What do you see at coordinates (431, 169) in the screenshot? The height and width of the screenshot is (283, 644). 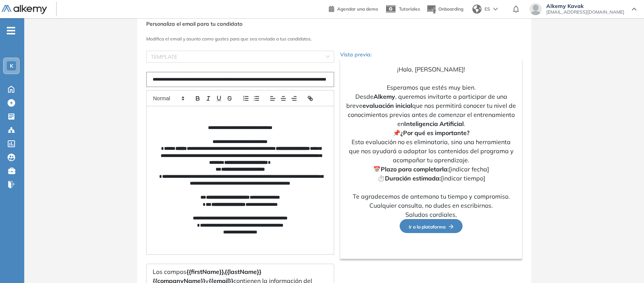 I see `p: 📅 [indicar fecha]` at bounding box center [431, 169].